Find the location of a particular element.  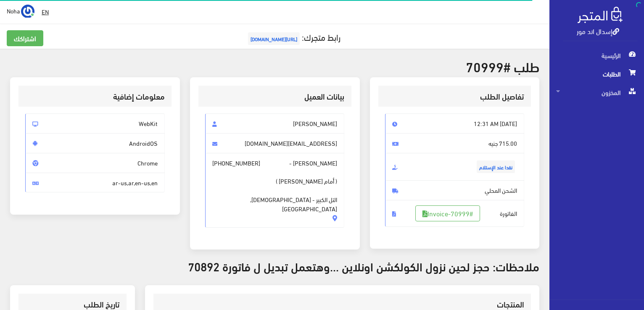

a: #Invoice-70999 is located at coordinates (447, 214).